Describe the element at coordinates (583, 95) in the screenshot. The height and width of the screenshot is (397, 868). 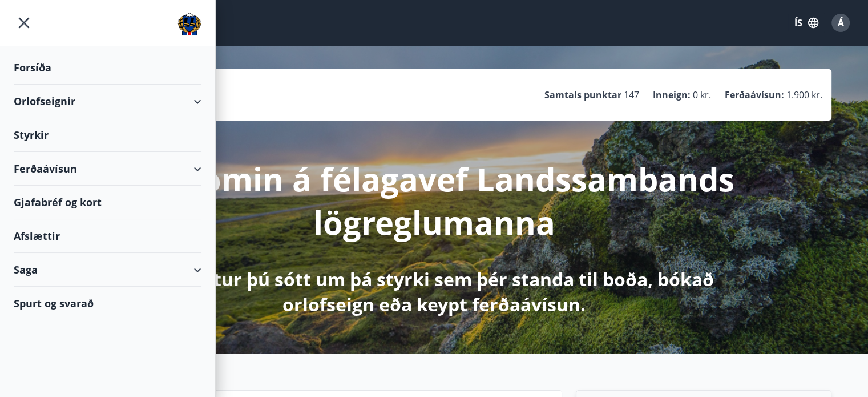
I see `p: Samtals punktar` at that location.